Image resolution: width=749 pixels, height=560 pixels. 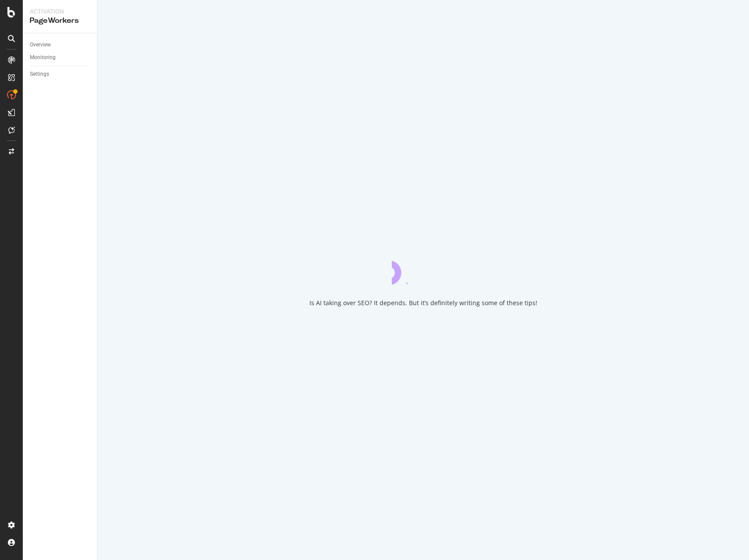 I want to click on div: PageWorkers, so click(x=59, y=21).